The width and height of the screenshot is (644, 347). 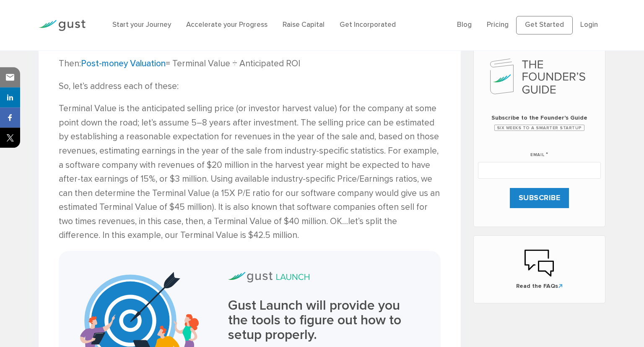 I want to click on span: Six Weeks to a Smarter Startup, so click(x=539, y=128).